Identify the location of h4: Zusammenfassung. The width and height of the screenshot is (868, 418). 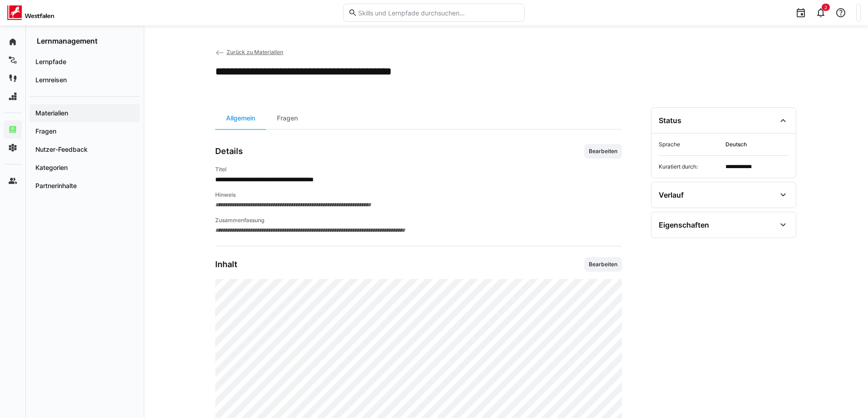
(419, 220).